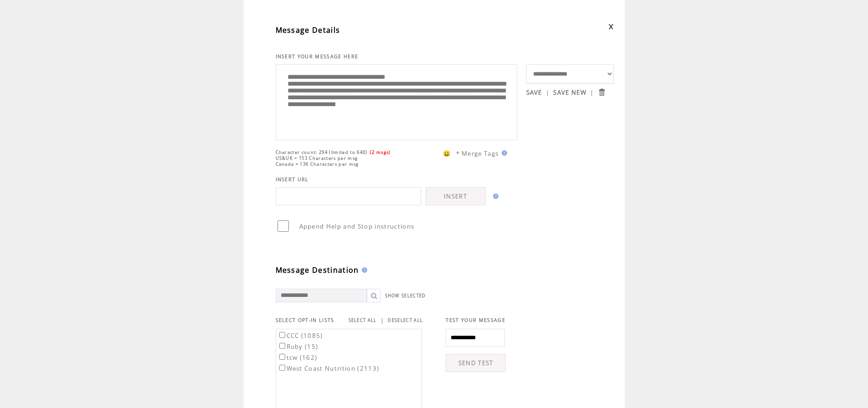  Describe the element at coordinates (282, 368) in the screenshot. I see `input: West Coast Nutrition (2113)` at that location.